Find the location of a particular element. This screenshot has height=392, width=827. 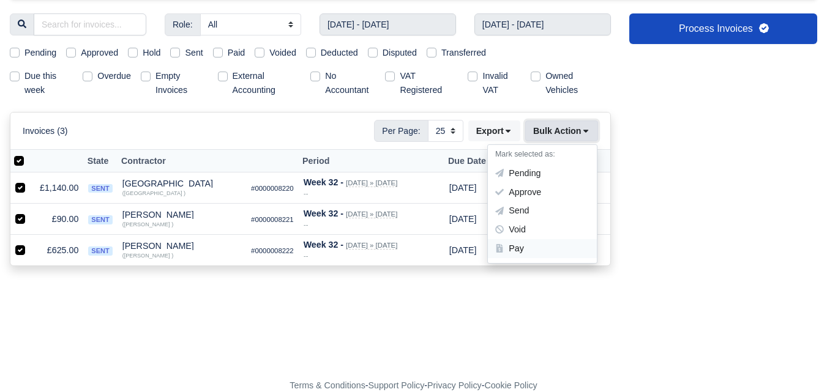

label: VAT Registered is located at coordinates (426, 83).